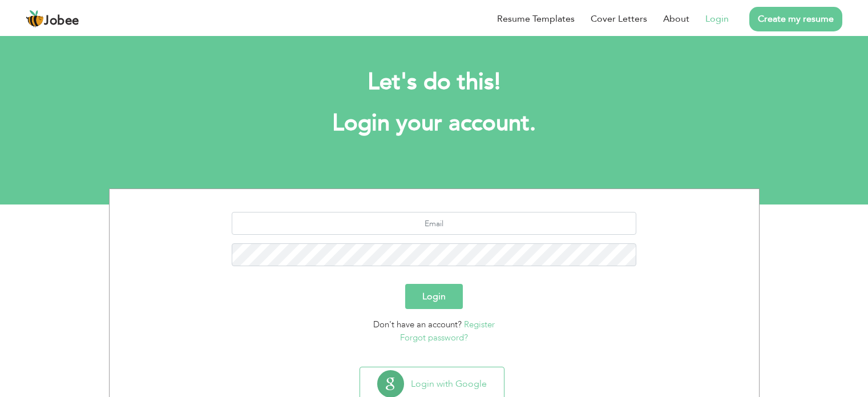 The height and width of the screenshot is (397, 868). What do you see at coordinates (61, 21) in the screenshot?
I see `span: Jobee` at bounding box center [61, 21].